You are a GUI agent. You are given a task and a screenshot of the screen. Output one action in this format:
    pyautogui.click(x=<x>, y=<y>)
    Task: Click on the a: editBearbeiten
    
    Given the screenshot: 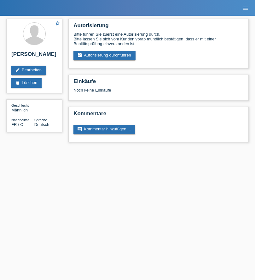 What is the action you would take?
    pyautogui.click(x=29, y=70)
    